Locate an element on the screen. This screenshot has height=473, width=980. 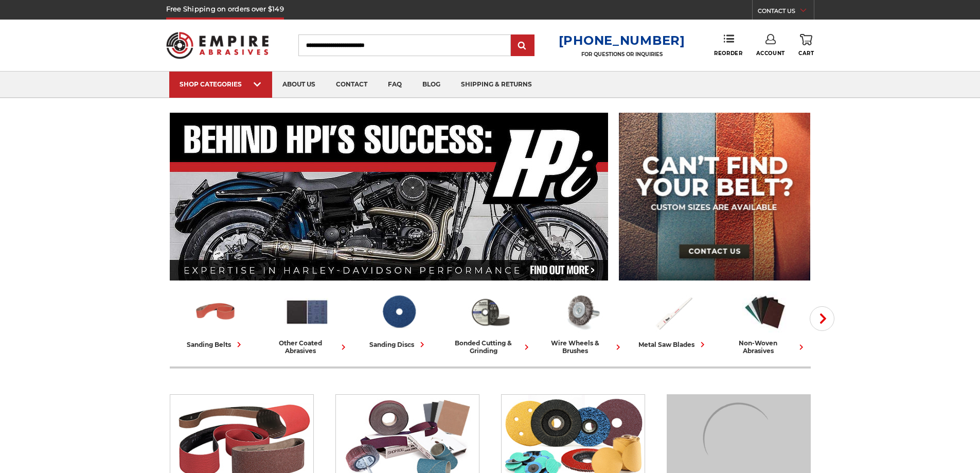
a: shipping & returns is located at coordinates (496, 85).